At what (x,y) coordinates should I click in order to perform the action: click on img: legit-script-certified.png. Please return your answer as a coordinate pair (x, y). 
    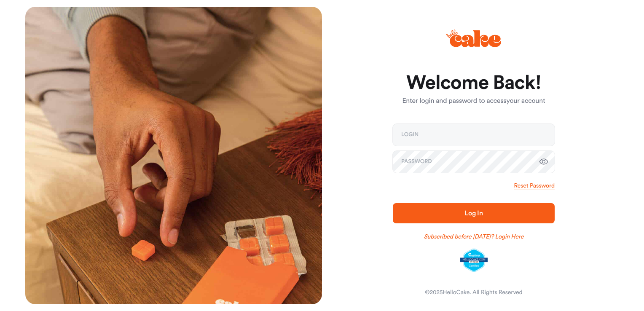
    Looking at the image, I should click on (474, 260).